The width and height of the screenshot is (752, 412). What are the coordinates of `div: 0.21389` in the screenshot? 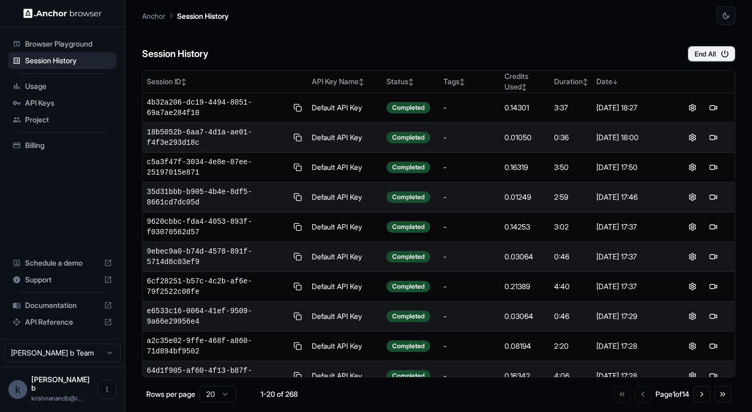 It's located at (525, 286).